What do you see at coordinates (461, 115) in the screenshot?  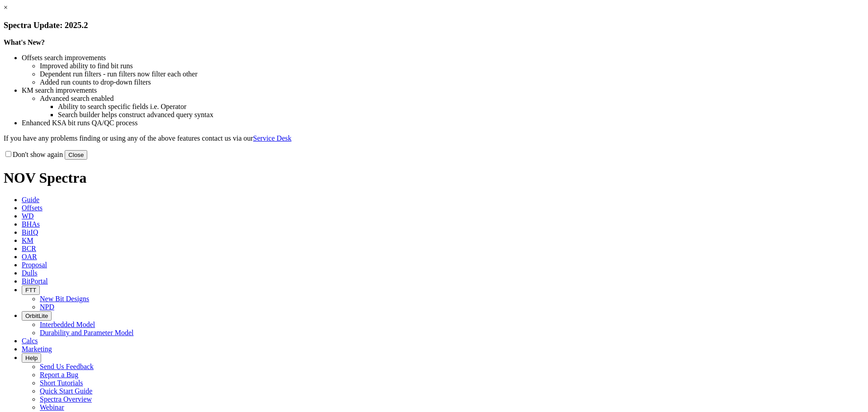 I see `li: Search builder helps construct advanced query syntax` at bounding box center [461, 115].